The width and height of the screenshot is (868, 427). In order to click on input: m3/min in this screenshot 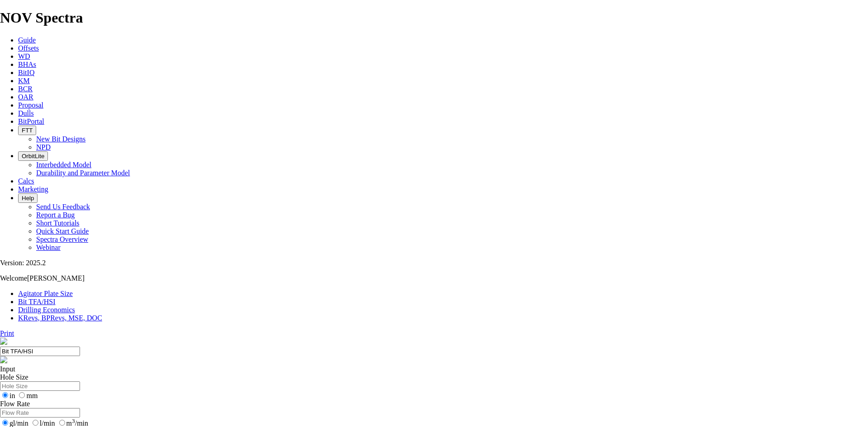, I will do `click(62, 422)`.